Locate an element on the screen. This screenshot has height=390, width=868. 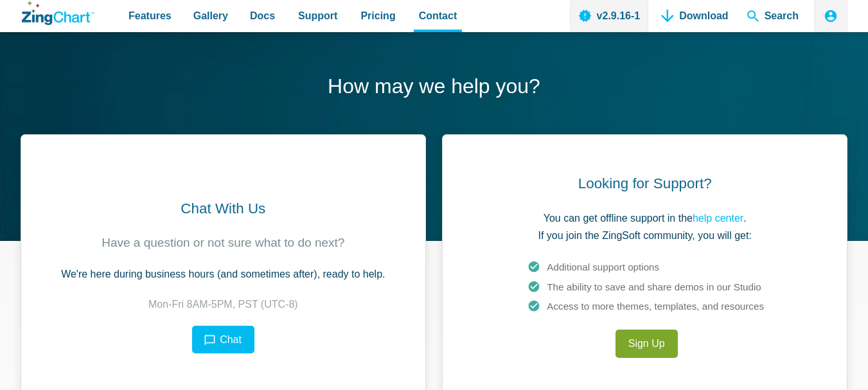
span: Additional support options is located at coordinates (603, 266).